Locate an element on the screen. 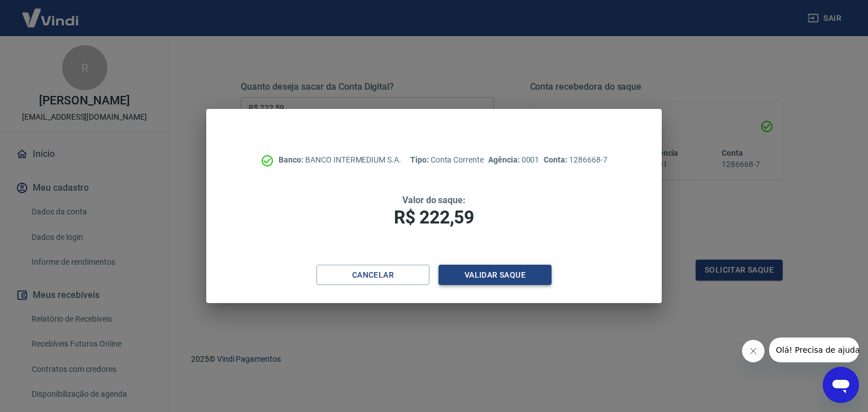 This screenshot has width=868, height=412. p: 0001 is located at coordinates (513, 160).